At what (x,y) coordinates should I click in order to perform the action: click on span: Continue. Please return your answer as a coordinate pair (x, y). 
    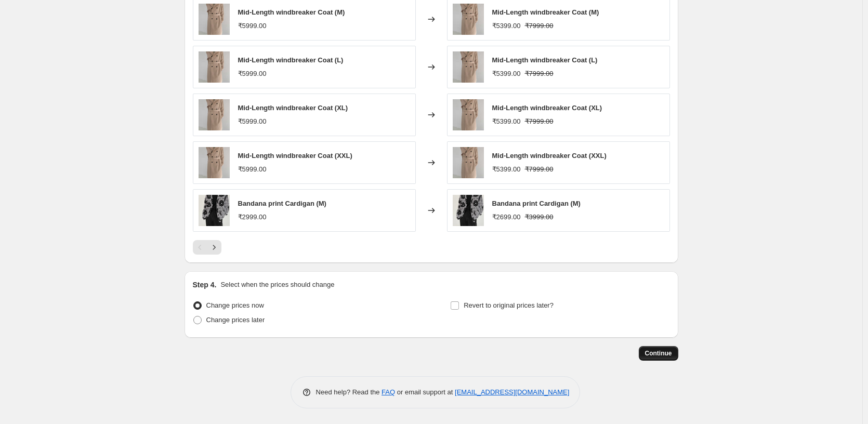
    Looking at the image, I should click on (659, 354).